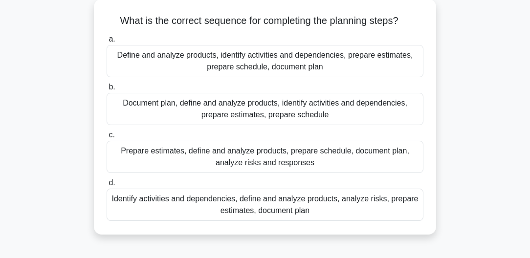  I want to click on div: Define and analyze products, identify activities and dependencies, prepare estimates, prepare sch..., so click(265, 61).